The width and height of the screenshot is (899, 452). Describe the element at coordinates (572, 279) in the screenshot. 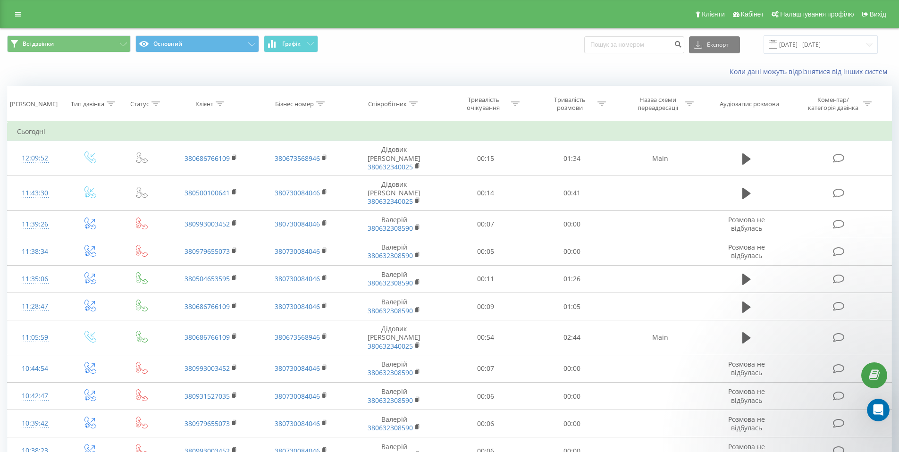

I see `td: 01:26` at that location.